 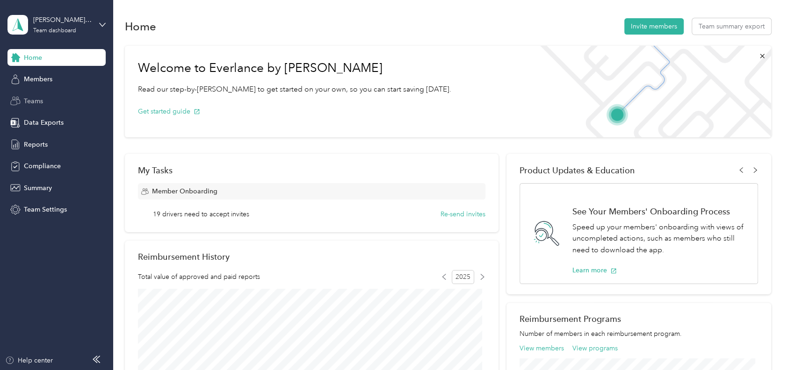 I want to click on span: Compliance, so click(x=42, y=166).